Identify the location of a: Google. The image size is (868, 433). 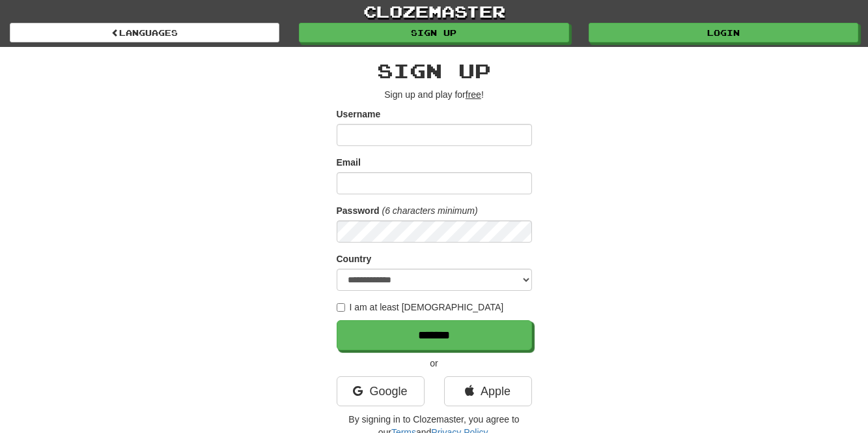
(380, 391).